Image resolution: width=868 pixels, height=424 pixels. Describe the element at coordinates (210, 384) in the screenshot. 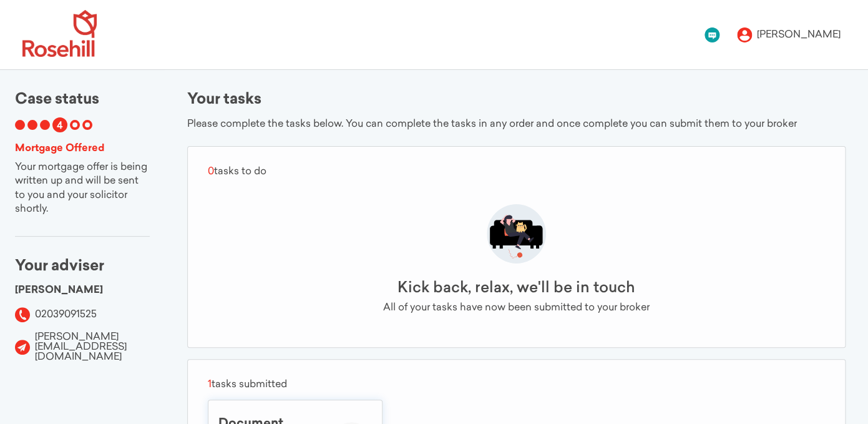

I see `span: 1` at that location.